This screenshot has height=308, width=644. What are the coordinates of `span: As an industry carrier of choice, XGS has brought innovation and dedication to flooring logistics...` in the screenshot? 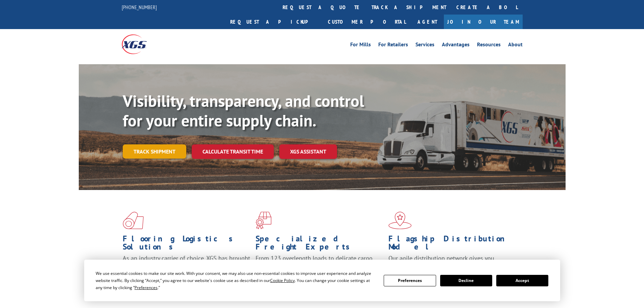 It's located at (186, 266).